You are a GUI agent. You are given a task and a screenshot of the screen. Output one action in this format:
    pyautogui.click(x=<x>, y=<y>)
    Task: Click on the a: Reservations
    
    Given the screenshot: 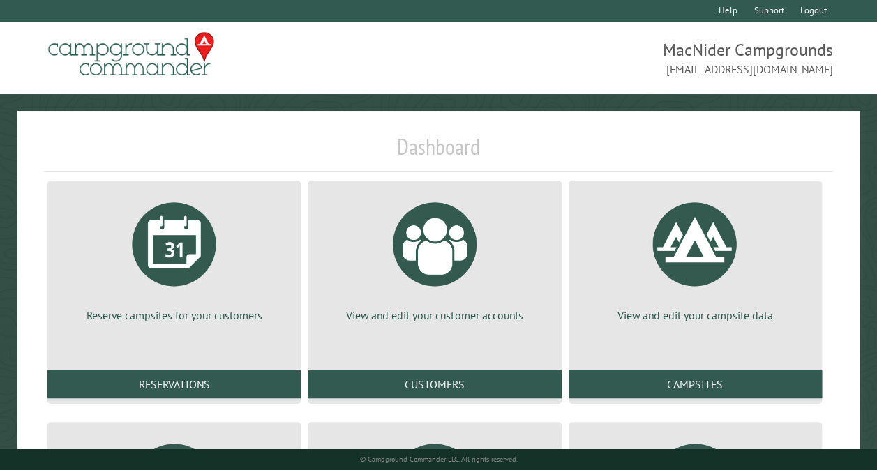 What is the action you would take?
    pyautogui.click(x=174, y=384)
    